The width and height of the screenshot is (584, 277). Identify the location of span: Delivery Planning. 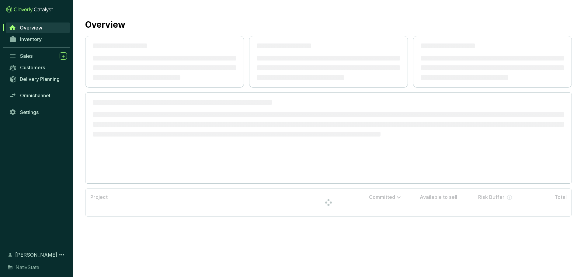
(40, 79).